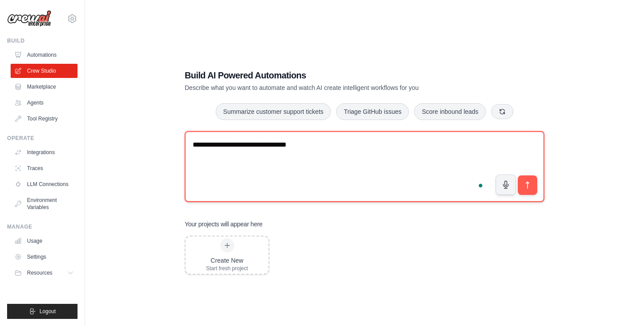  Describe the element at coordinates (44, 184) in the screenshot. I see `a: LLM Connections` at that location.